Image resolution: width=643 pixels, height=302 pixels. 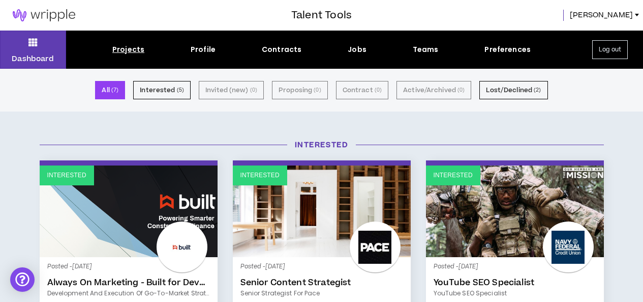 I want to click on div: Open Intercom Messenger, so click(x=22, y=279).